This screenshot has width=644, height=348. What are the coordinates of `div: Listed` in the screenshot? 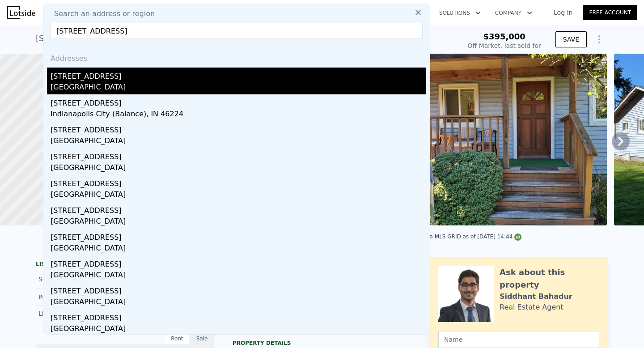 It's located at (78, 314).